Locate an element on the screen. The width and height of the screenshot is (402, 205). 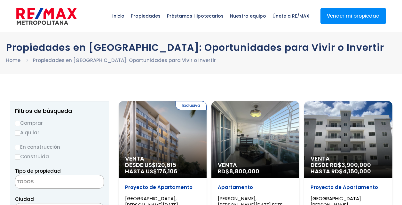
span: Propiedades is located at coordinates (145, 16).